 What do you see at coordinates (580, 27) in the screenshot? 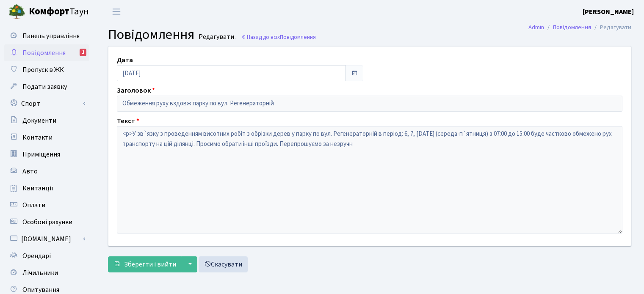
I see `nav: breadcrumb` at bounding box center [580, 27].